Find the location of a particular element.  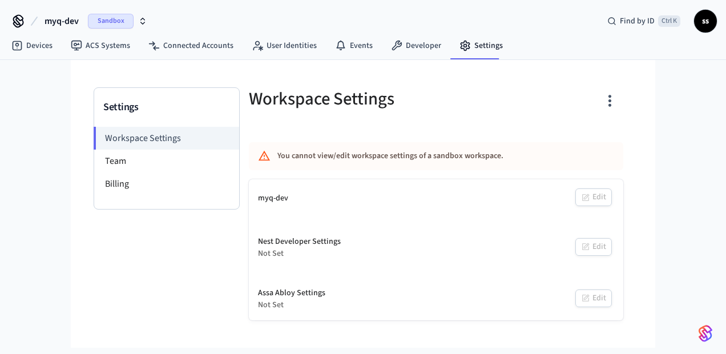

a: Settings is located at coordinates (481, 46).